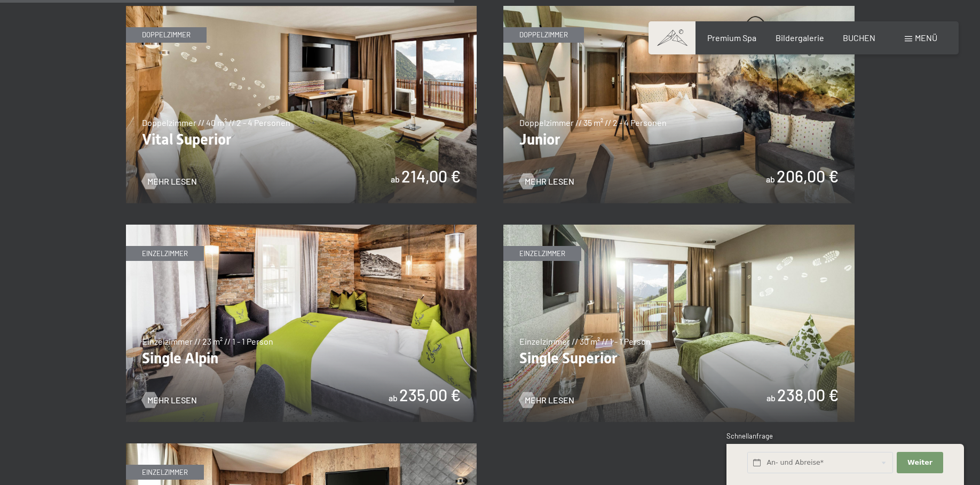  What do you see at coordinates (301, 447) in the screenshot?
I see `a: Single Relax` at bounding box center [301, 447].